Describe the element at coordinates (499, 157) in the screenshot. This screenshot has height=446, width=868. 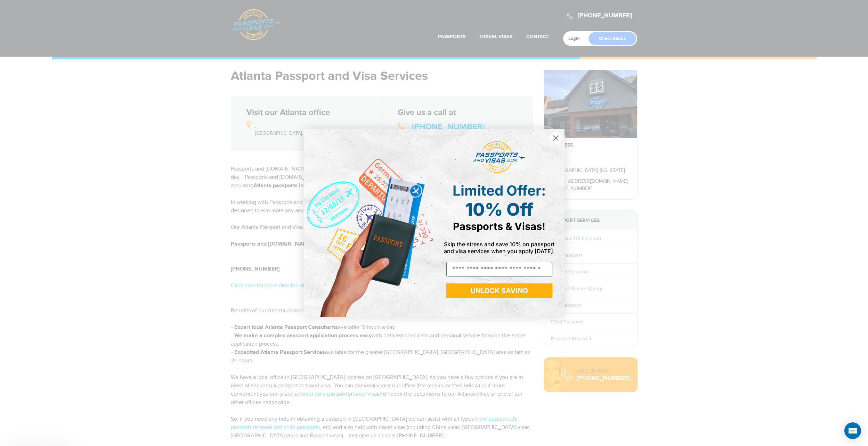
I see `img: passports and visas` at that location.